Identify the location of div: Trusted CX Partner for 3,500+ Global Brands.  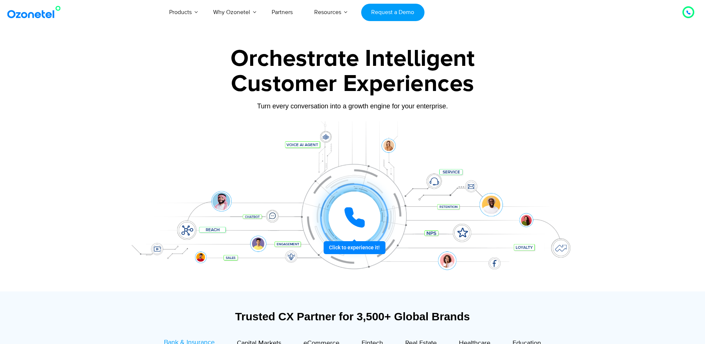
(353, 317).